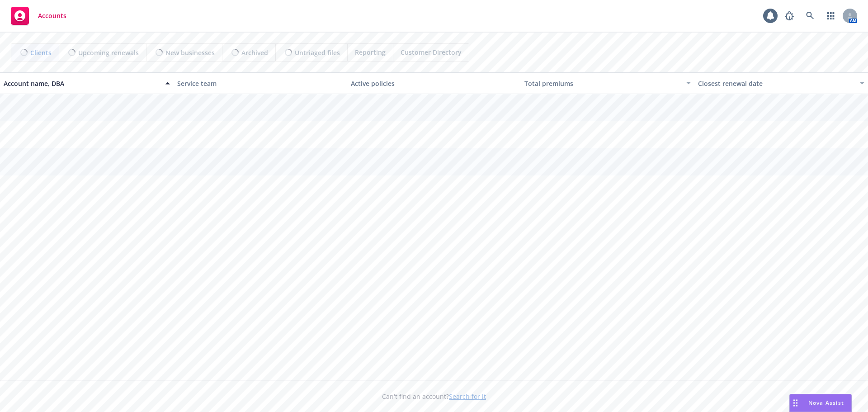 The width and height of the screenshot is (868, 412). What do you see at coordinates (370, 52) in the screenshot?
I see `span: Reporting` at bounding box center [370, 52].